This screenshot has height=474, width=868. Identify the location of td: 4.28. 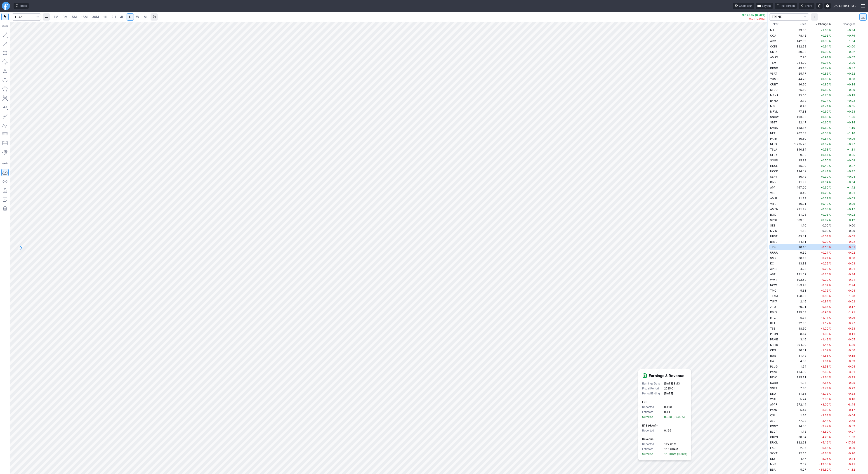
(798, 269).